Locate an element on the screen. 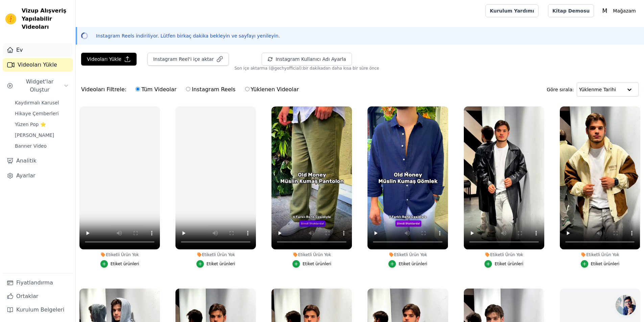  a: Yüzen Pop ⭐ is located at coordinates (41, 124).